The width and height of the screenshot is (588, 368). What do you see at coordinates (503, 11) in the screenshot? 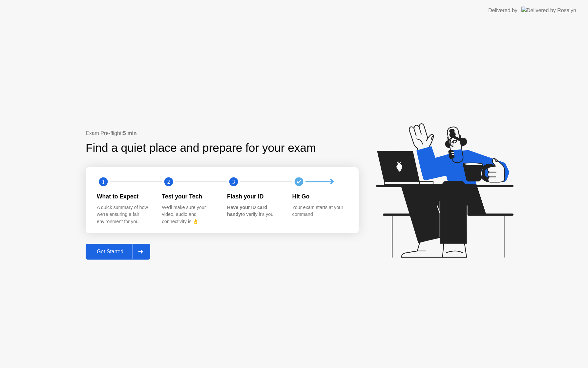
I see `div: Delivered by` at bounding box center [503, 11].